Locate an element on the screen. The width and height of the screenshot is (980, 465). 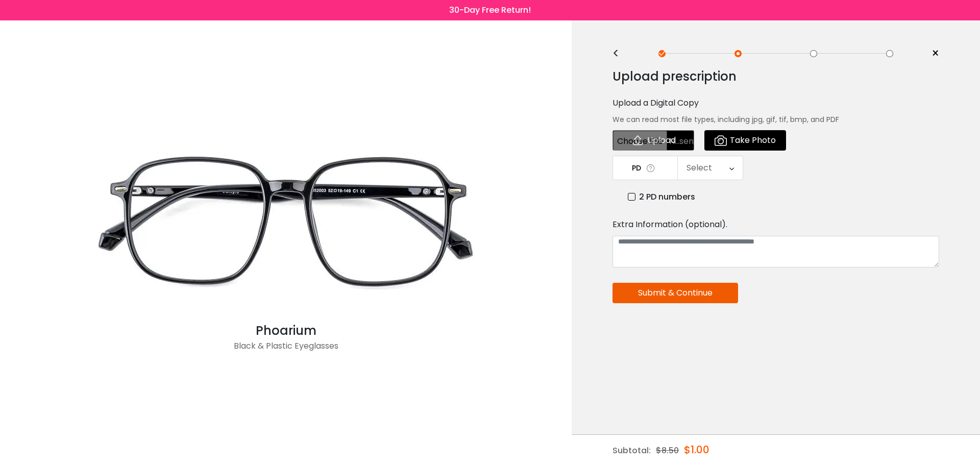
div: Select is located at coordinates (700, 168).